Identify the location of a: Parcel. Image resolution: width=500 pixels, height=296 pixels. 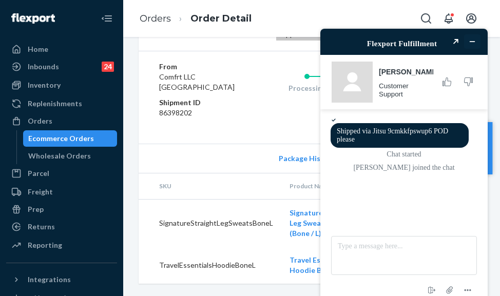
(62, 173).